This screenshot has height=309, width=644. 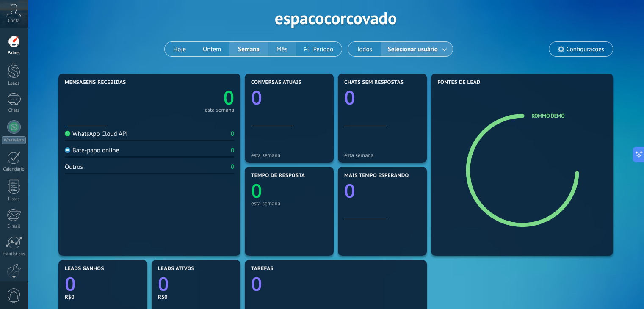 I want to click on button: Selecionar usuário, so click(x=417, y=49).